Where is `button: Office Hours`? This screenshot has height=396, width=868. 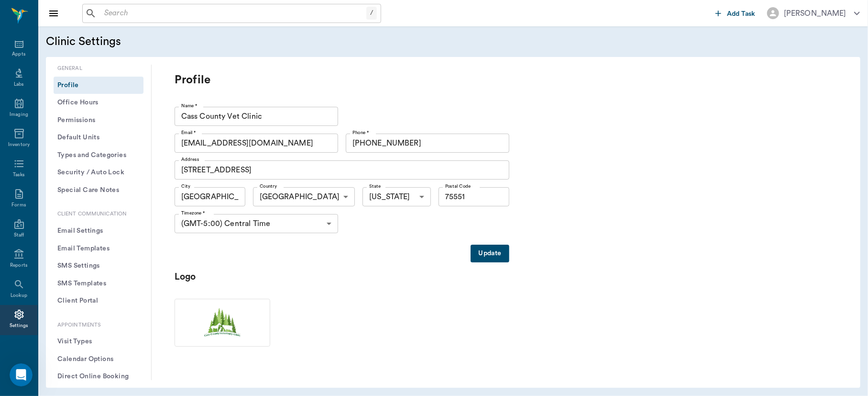
button: Office Hours is located at coordinates (99, 103).